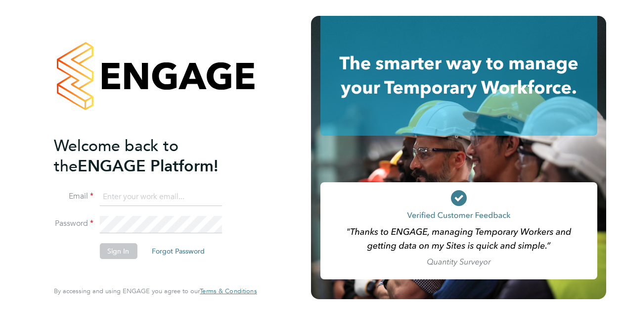  I want to click on input: Enter your work email..., so click(160, 197).